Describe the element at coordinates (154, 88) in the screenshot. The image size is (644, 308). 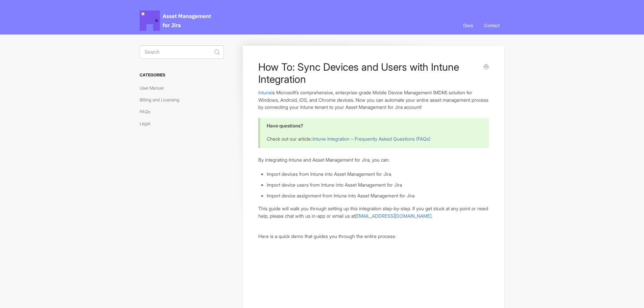
I see `a: User Manual` at that location.